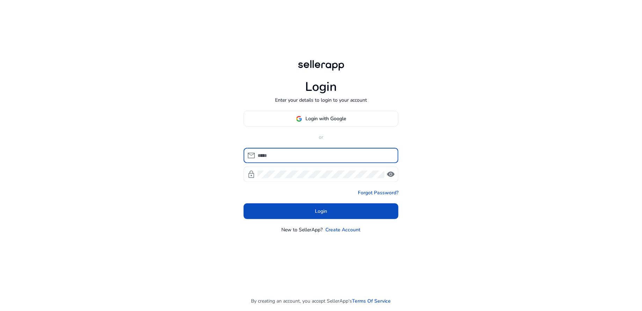 This screenshot has height=311, width=642. Describe the element at coordinates (321, 137) in the screenshot. I see `p: or` at that location.